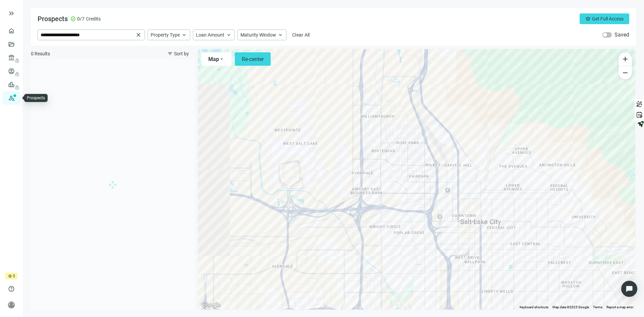  I want to click on span: Credits, so click(93, 19).